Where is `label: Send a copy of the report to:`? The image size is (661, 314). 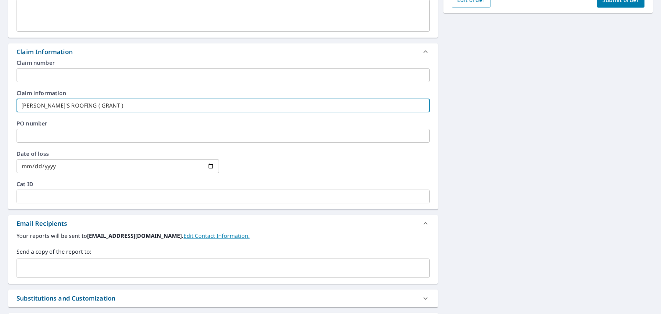
label: Send a copy of the report to: is located at coordinates (223, 251).